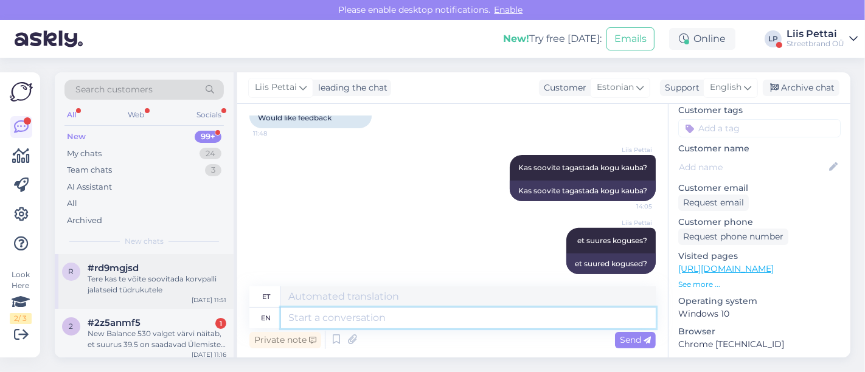  Describe the element at coordinates (635, 340) in the screenshot. I see `span: Send` at that location.